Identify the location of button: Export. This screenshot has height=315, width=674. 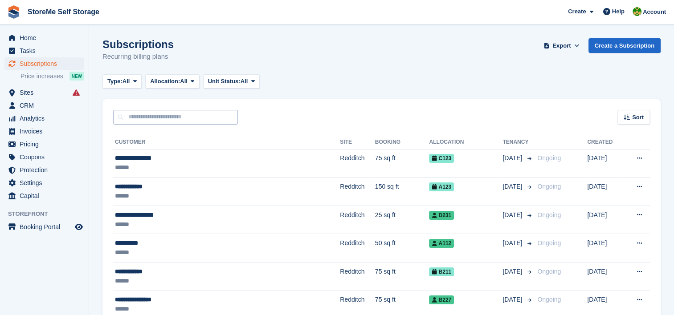
(561, 45).